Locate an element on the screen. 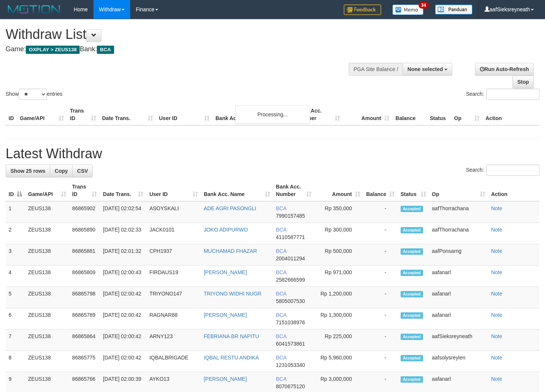  span: Copy 8070675120 to clipboard is located at coordinates (291, 387).